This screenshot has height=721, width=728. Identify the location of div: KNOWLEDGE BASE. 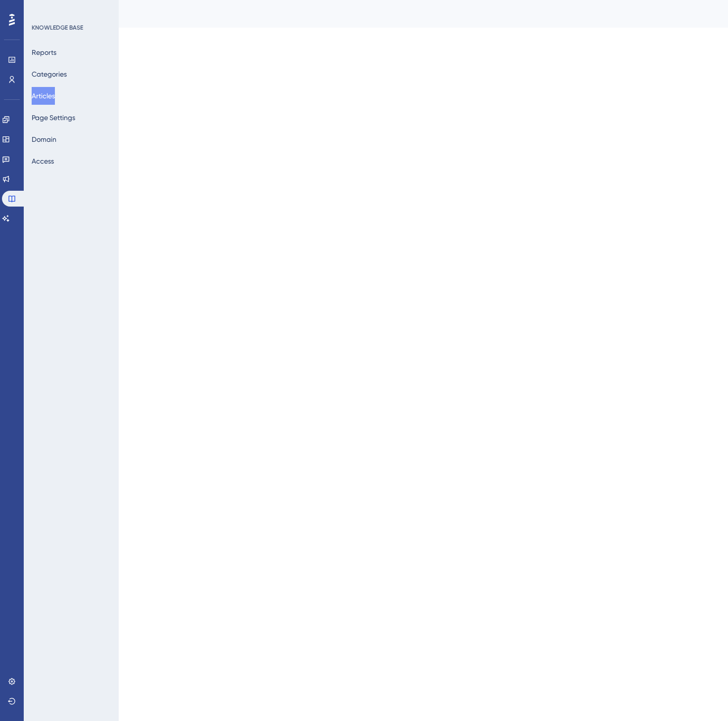
(57, 28).